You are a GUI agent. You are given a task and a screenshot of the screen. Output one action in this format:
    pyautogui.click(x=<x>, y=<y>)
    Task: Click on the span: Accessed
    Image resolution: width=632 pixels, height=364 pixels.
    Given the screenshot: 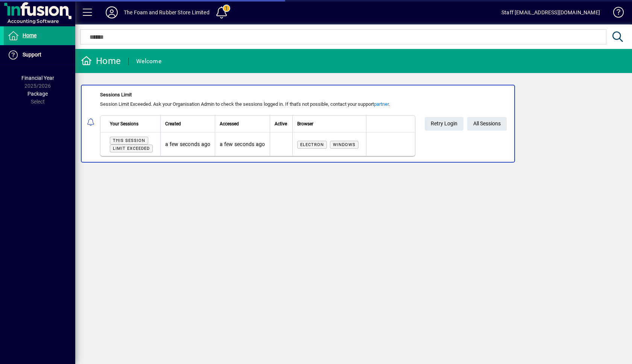 What is the action you would take?
    pyautogui.click(x=229, y=124)
    